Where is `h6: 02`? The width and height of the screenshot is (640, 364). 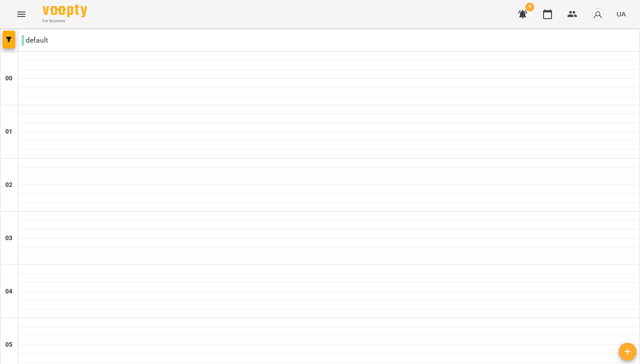 h6: 02 is located at coordinates (9, 185).